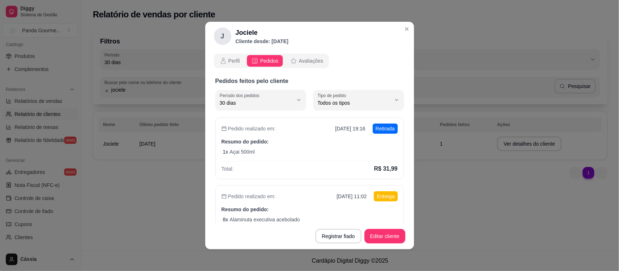  Describe the element at coordinates (234, 61) in the screenshot. I see `span: Perfil` at that location.